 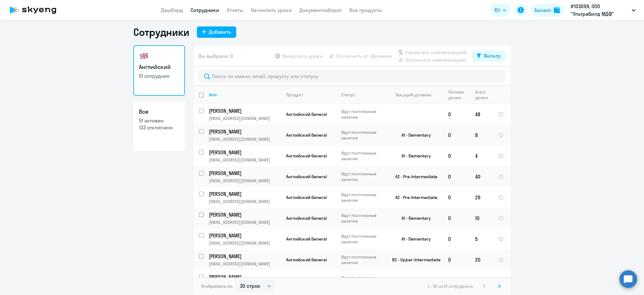 What do you see at coordinates (320, 10) in the screenshot?
I see `a: Документооборот` at bounding box center [320, 10].